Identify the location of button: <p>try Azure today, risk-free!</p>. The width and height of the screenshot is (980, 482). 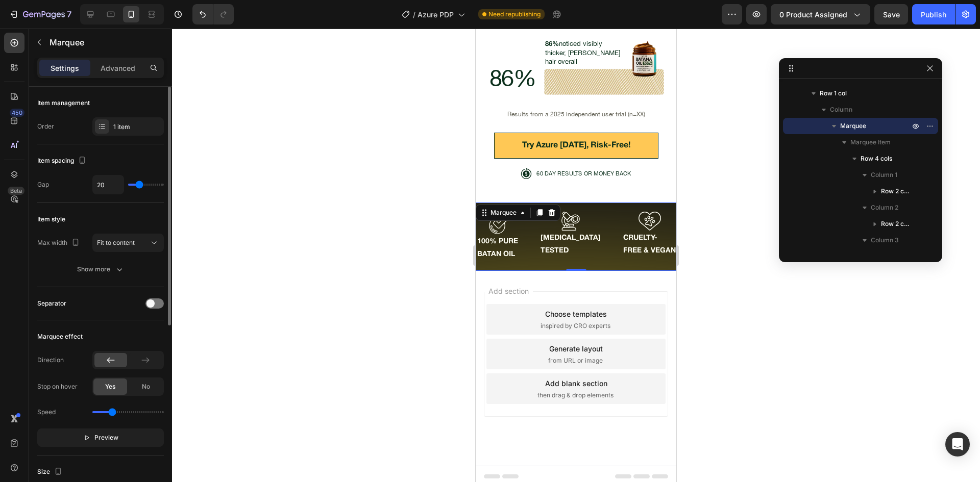
(101, 117).